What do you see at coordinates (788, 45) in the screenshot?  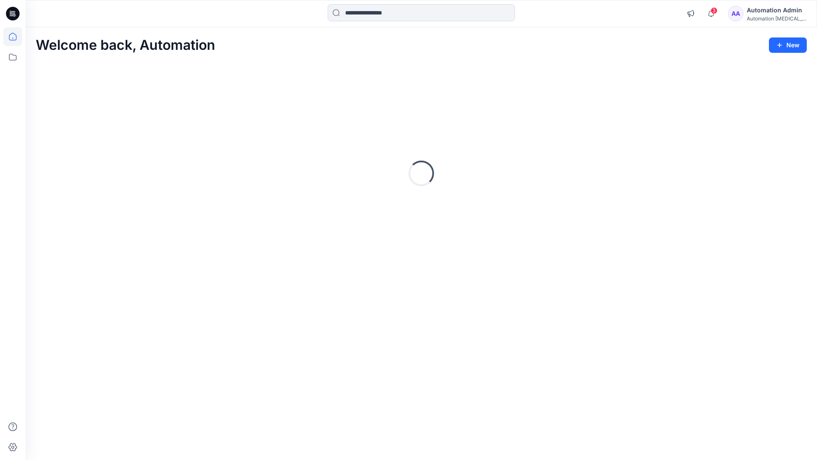 I see `button: New` at bounding box center [788, 45].